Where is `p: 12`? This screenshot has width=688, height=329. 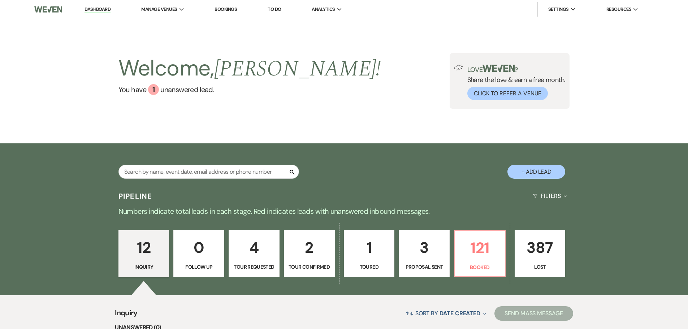
p: 12 is located at coordinates (144, 247).